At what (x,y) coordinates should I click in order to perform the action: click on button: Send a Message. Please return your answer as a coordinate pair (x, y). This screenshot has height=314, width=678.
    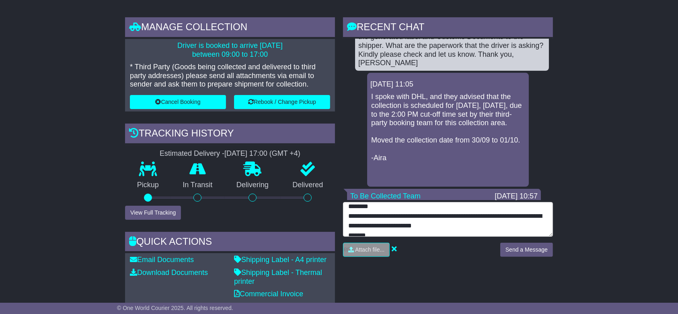
    Looking at the image, I should click on (526, 249).